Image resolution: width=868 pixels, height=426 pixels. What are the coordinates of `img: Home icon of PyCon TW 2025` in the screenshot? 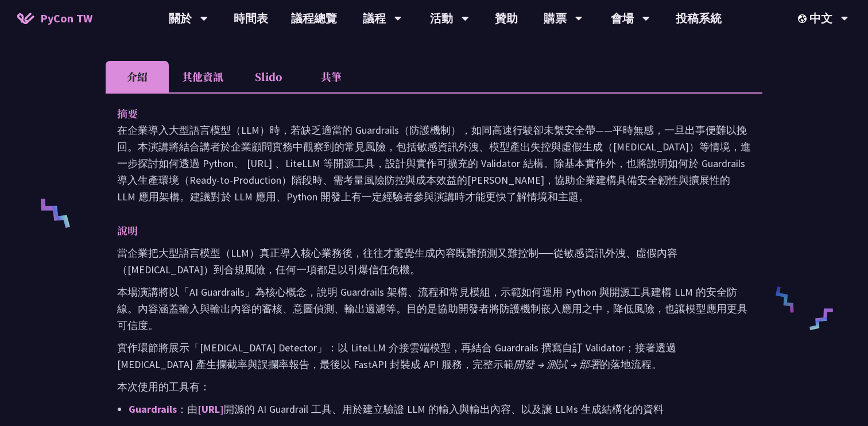 It's located at (26, 18).